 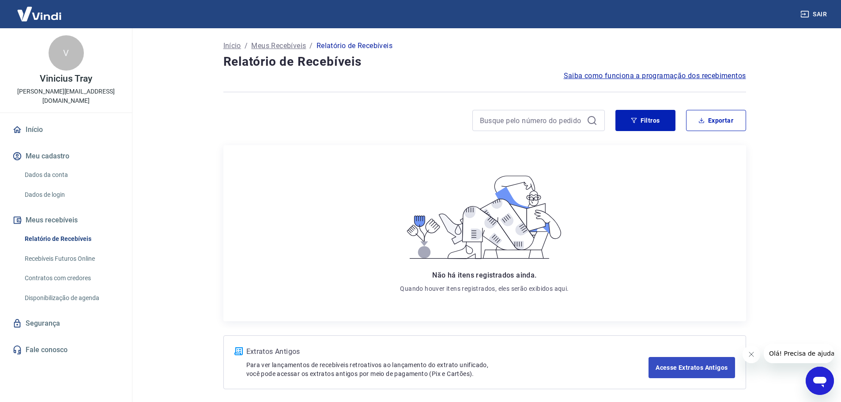 I want to click on a: Acesse Extratos Antigos, so click(x=691, y=368).